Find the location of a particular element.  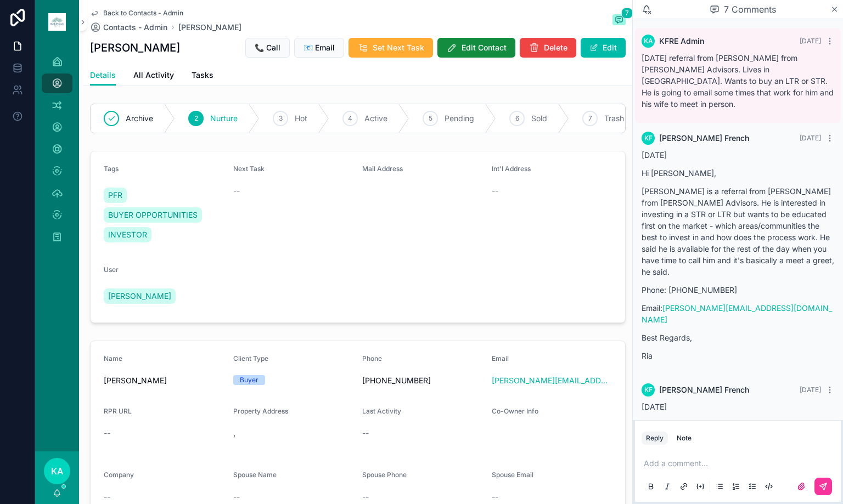

span: BUYER OPPORTUNITIES is located at coordinates (152, 215).